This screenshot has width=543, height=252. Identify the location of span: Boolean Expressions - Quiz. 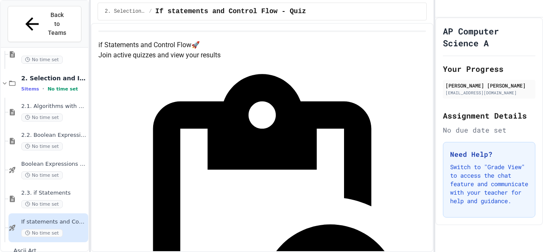
(54, 164).